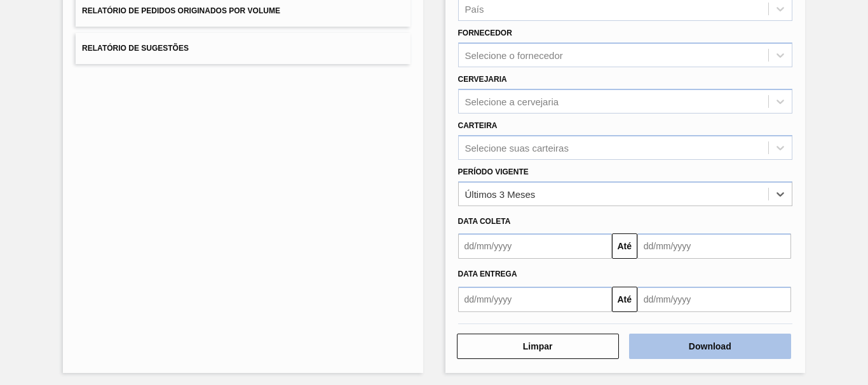 The image size is (868, 385). I want to click on button: Relatório de Sugestões, so click(243, 48).